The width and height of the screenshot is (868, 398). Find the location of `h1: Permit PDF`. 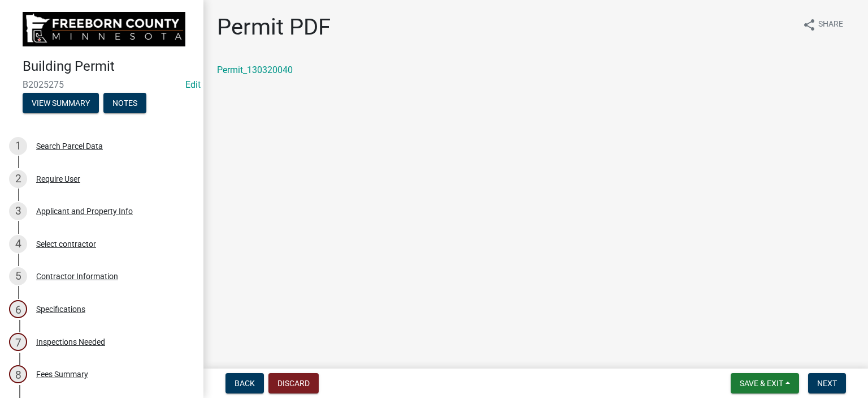

h1: Permit PDF is located at coordinates (273, 27).